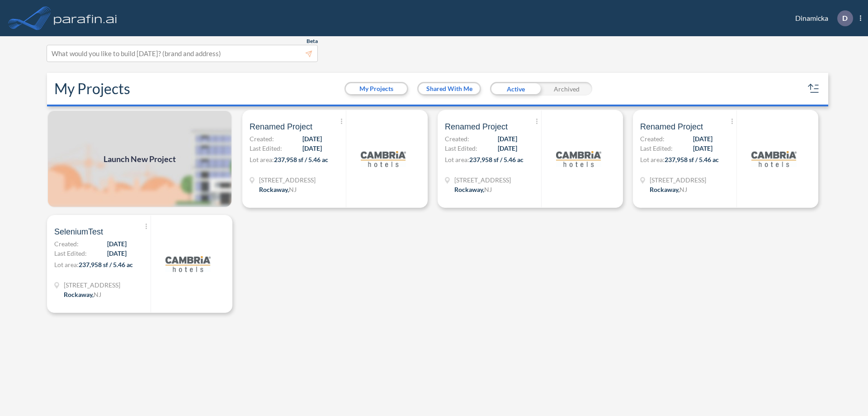 This screenshot has height=416, width=868. I want to click on p: D, so click(845, 18).